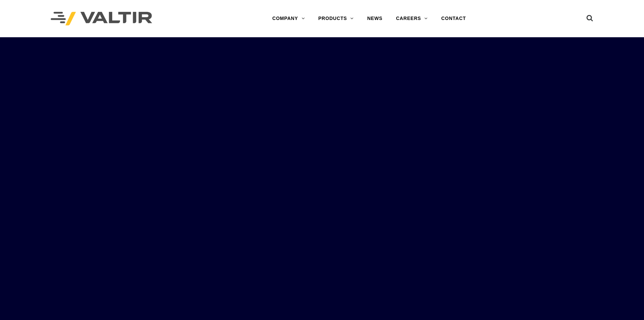  What do you see at coordinates (374, 18) in the screenshot?
I see `a: NEWS` at bounding box center [374, 18].